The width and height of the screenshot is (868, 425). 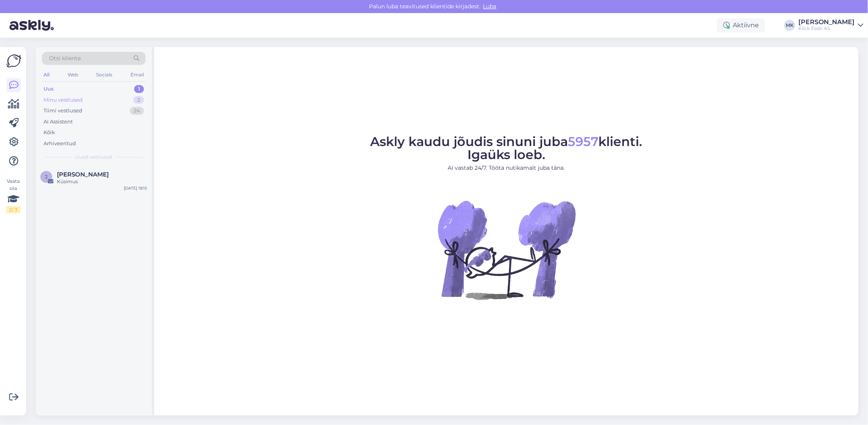 I want to click on div: Vaata siia, so click(x=13, y=195).